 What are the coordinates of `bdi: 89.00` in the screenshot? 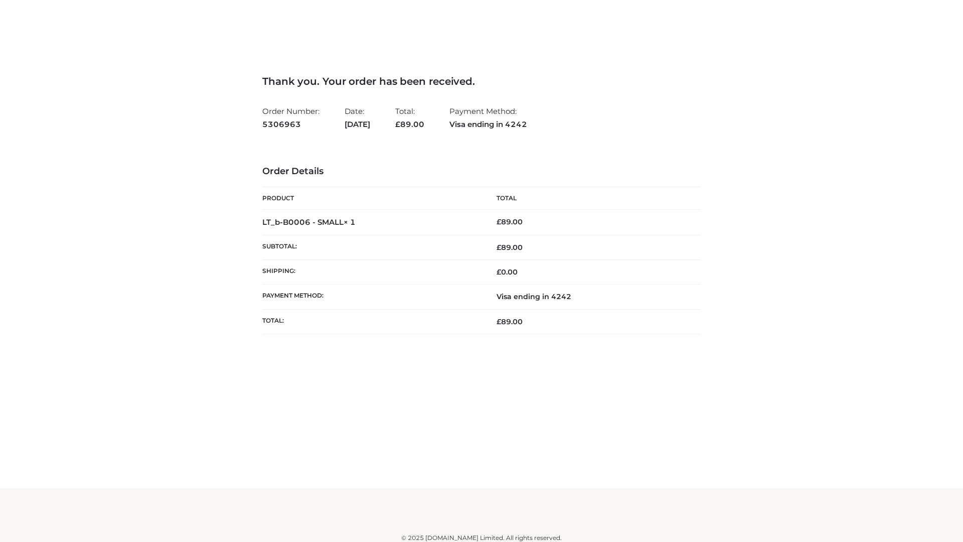 It's located at (509, 222).